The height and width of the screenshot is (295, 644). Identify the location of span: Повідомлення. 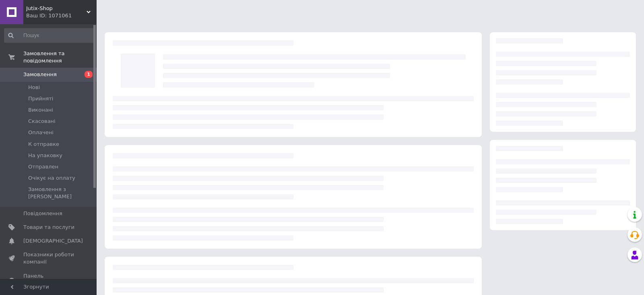
(43, 214).